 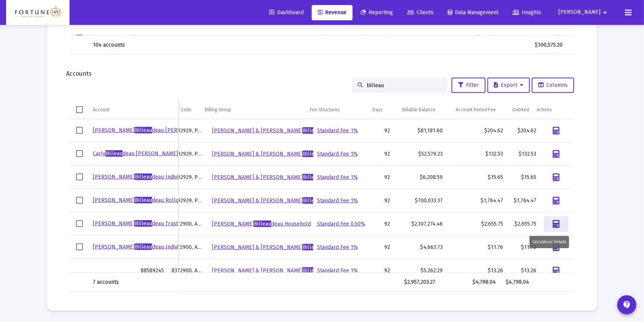 I want to click on span: Clients, so click(x=420, y=12).